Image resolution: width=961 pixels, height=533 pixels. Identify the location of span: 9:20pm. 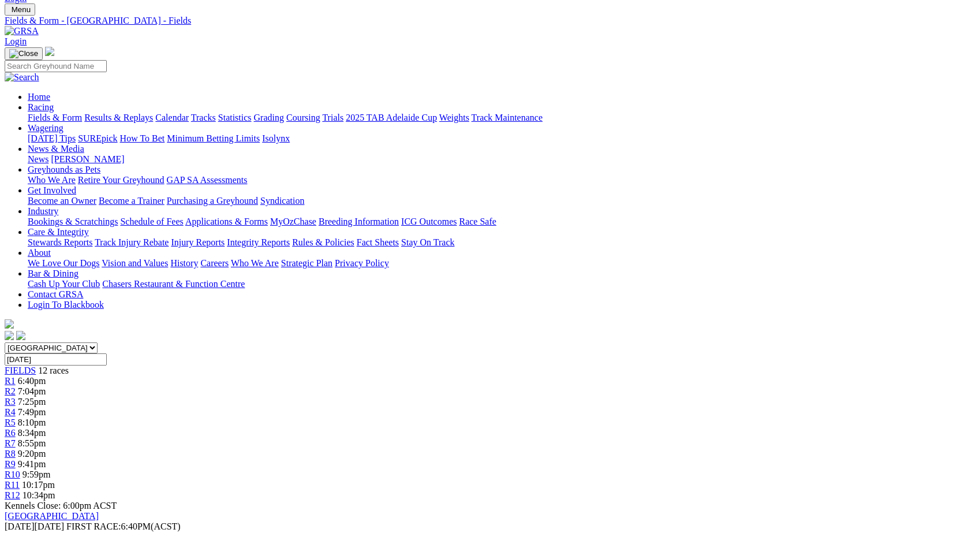
(32, 453).